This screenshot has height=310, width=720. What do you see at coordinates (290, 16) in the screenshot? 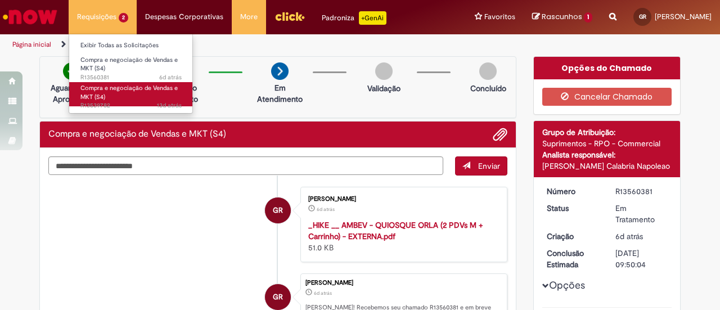
I see `img: click_logo_yellow_360x200.png` at bounding box center [290, 16].